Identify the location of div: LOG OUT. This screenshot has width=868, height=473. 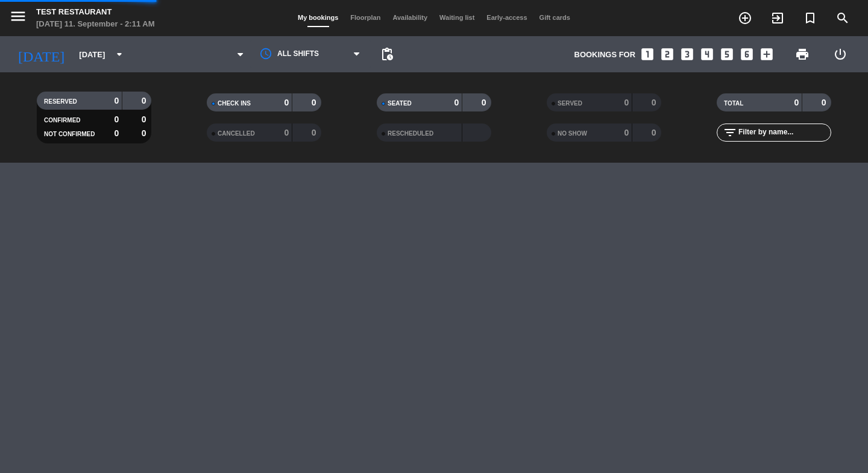
(840, 54).